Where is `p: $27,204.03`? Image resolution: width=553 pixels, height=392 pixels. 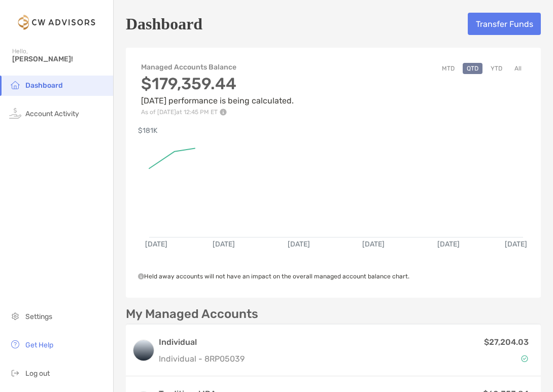 p: $27,204.03 is located at coordinates (506, 342).